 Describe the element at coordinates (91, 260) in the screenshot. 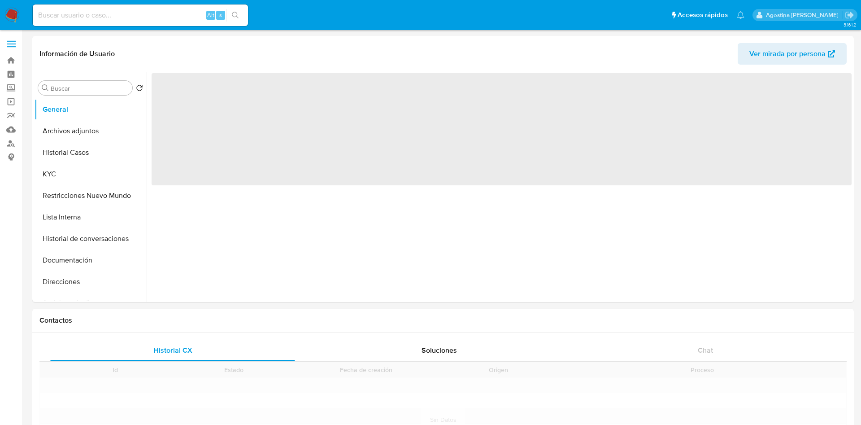

I see `button: Documentación` at that location.